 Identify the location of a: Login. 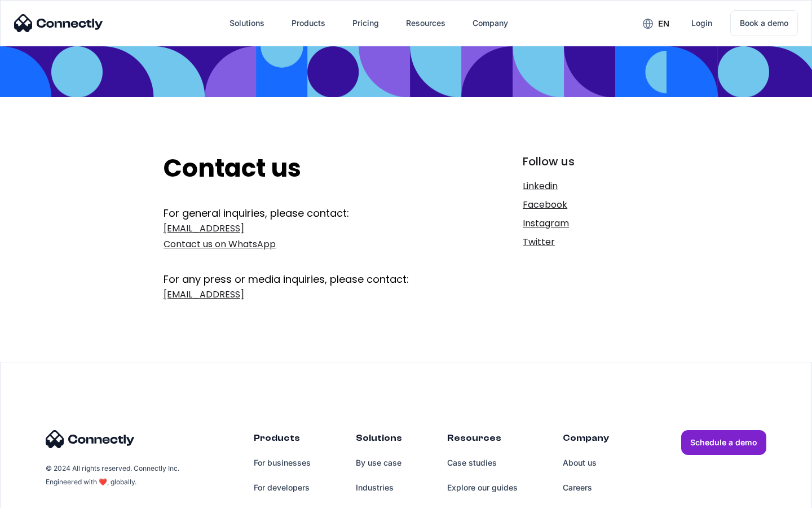
(701, 23).